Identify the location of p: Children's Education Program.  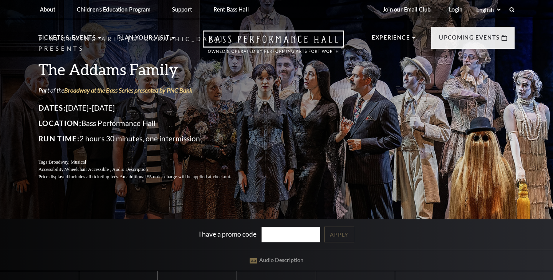
(114, 9).